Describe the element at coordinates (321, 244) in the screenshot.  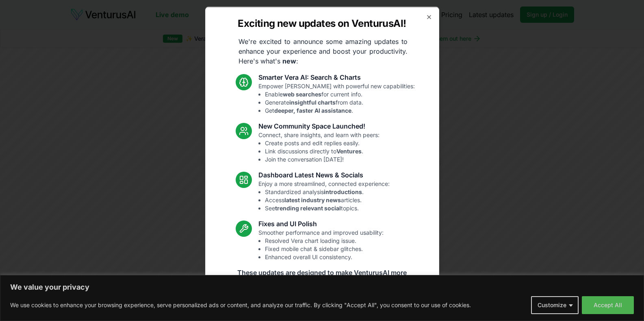
I see `p: Smoother performance and improved usability:` at that location.